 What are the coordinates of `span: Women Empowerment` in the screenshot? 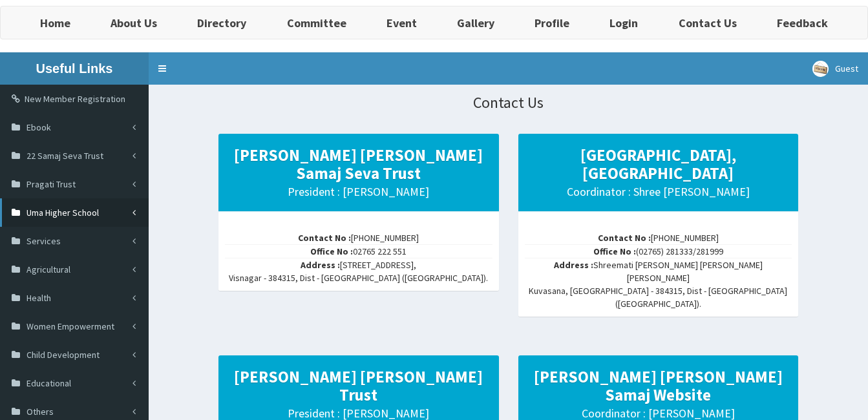 It's located at (71, 327).